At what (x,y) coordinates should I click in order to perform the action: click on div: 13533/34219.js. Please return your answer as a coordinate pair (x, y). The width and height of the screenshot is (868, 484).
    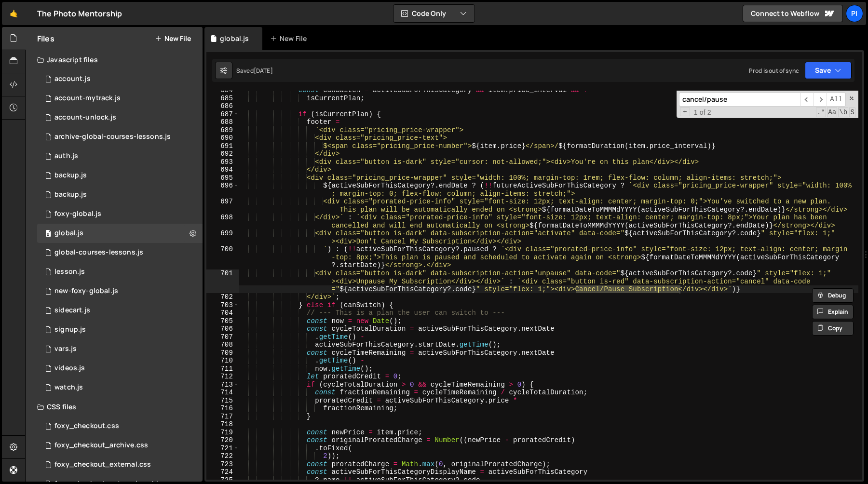
    Looking at the image, I should click on (120, 214).